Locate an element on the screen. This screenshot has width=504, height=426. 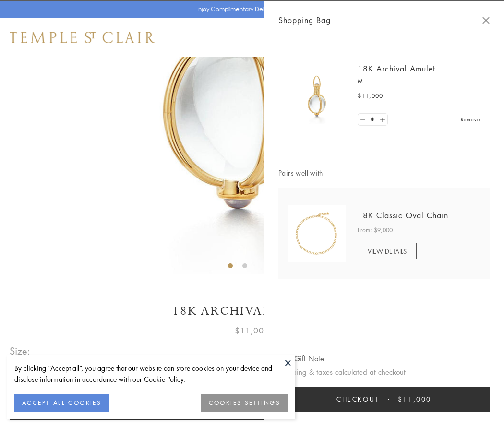
a: 18K Archival Amulet is located at coordinates (397, 69).